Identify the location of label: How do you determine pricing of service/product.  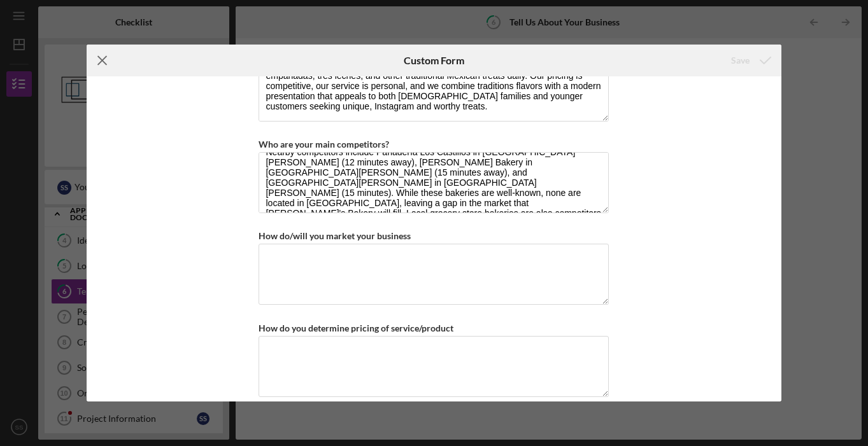
(356, 328).